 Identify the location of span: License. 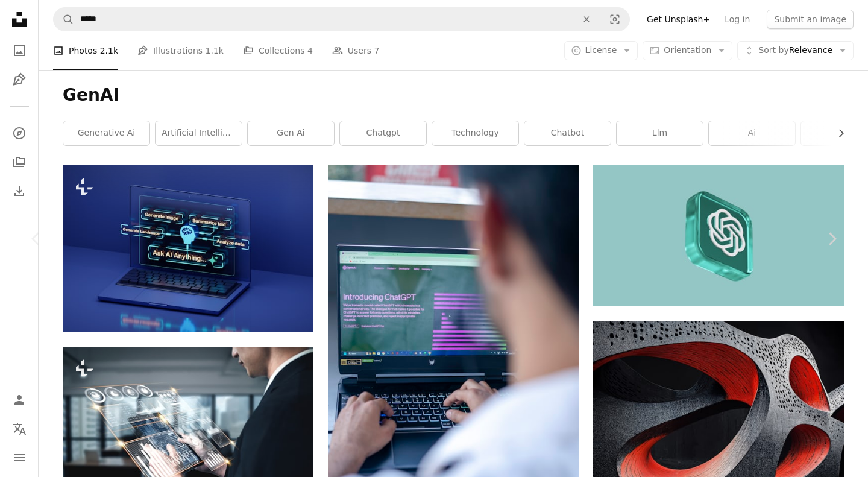
(602, 50).